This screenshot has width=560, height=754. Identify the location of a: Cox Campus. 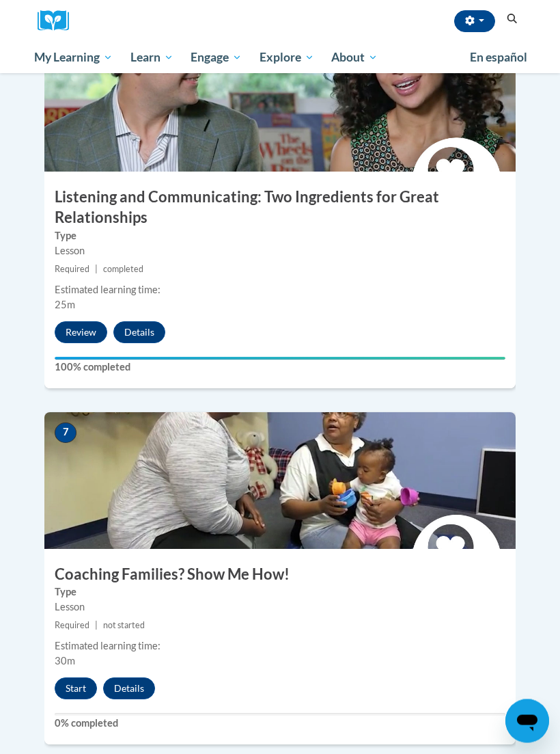
(58, 20).